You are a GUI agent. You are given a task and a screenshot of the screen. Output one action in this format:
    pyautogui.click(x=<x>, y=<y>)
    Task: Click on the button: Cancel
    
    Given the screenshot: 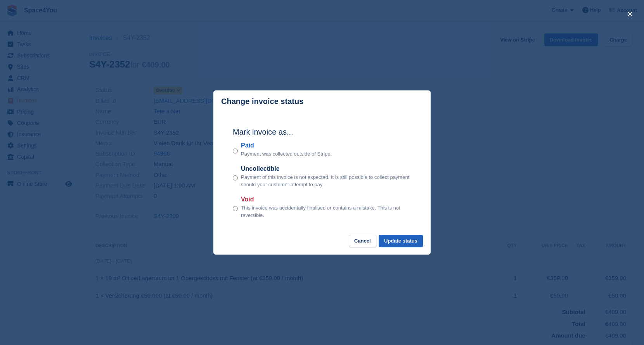 What is the action you would take?
    pyautogui.click(x=363, y=241)
    